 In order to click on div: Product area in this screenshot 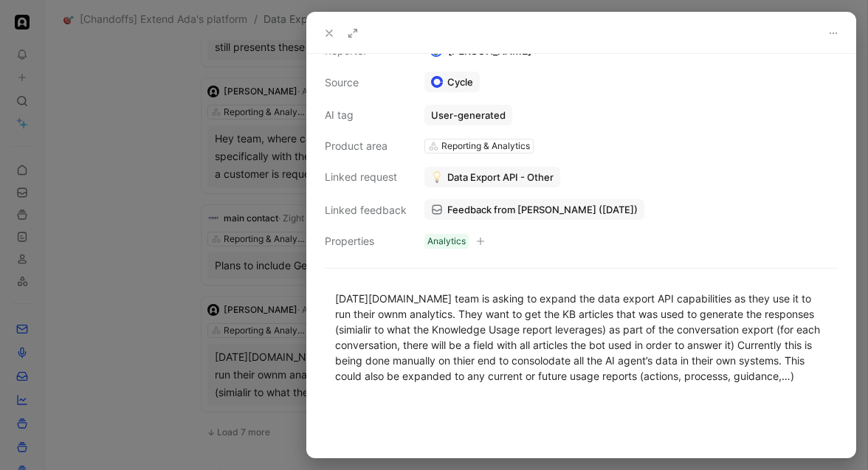, I will do `click(365, 146)`.